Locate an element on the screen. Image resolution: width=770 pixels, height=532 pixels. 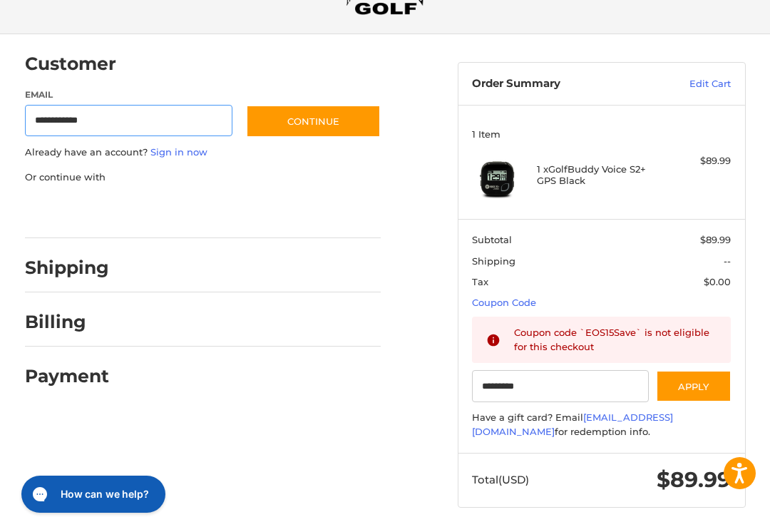
span: $0.00 is located at coordinates (717, 282).